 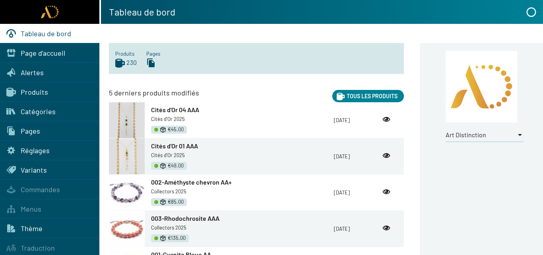 I want to click on span: Réglages, so click(x=35, y=150).